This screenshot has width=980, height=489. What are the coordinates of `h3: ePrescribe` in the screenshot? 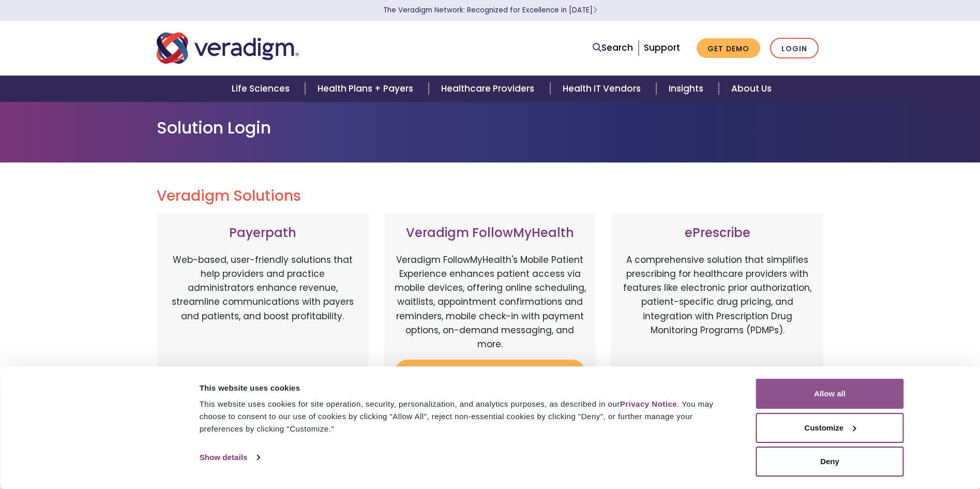 It's located at (718, 232).